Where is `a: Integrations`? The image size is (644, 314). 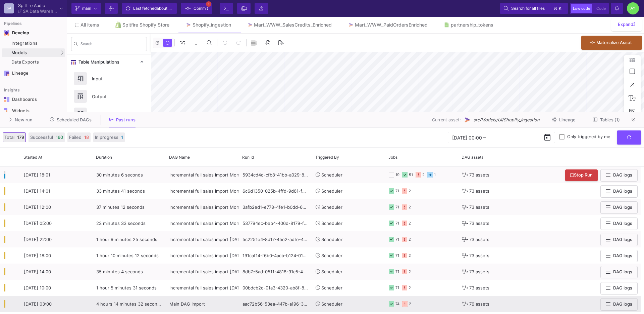
a: Integrations is located at coordinates (33, 43).